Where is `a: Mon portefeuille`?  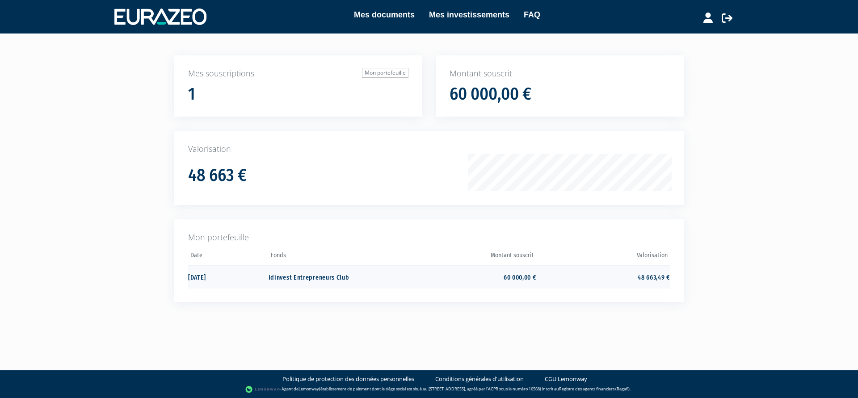
a: Mon portefeuille is located at coordinates (385, 73).